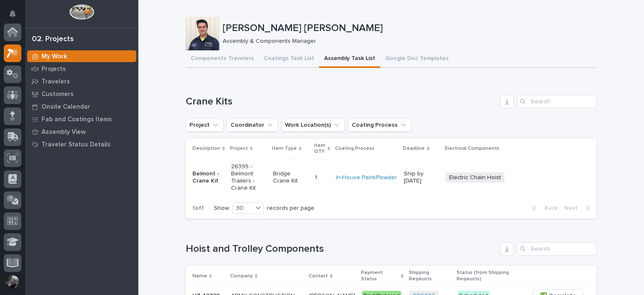 This screenshot has width=644, height=295. I want to click on a: Assembly View, so click(82, 132).